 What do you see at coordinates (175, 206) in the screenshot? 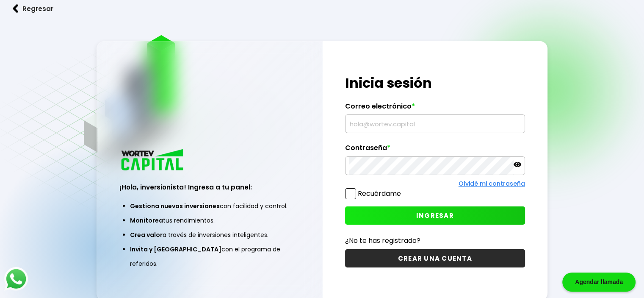
I see `span: Gestiona nuevas inversiones` at bounding box center [175, 206].